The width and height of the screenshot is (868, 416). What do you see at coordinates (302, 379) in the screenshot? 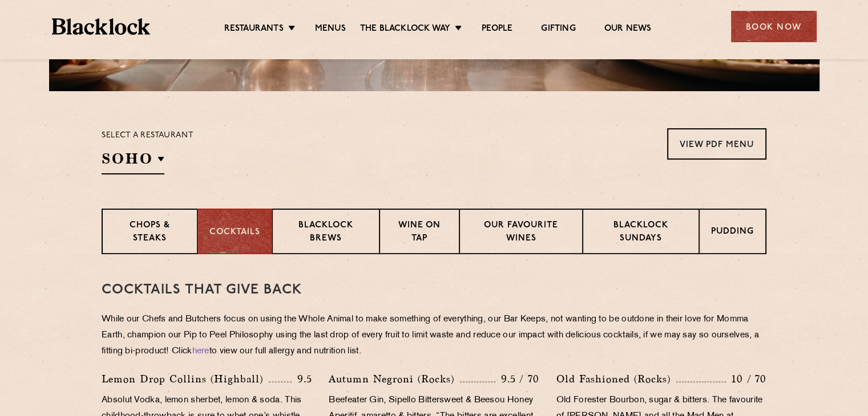
I see `p: 9.5` at bounding box center [302, 379].